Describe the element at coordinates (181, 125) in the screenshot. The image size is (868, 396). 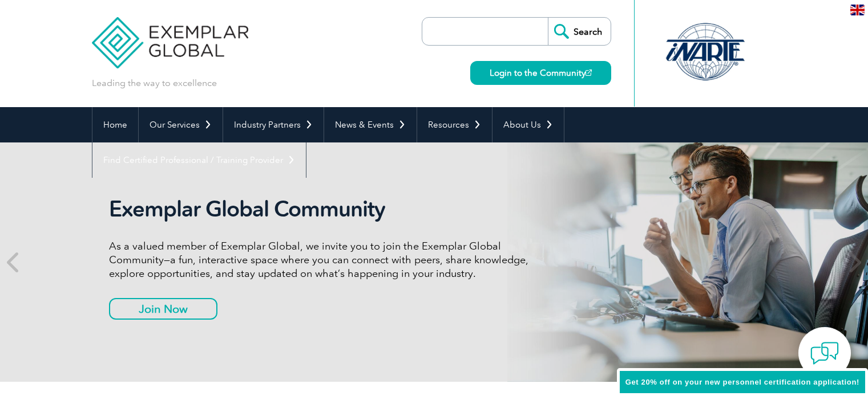
I see `a: Our Services` at that location.